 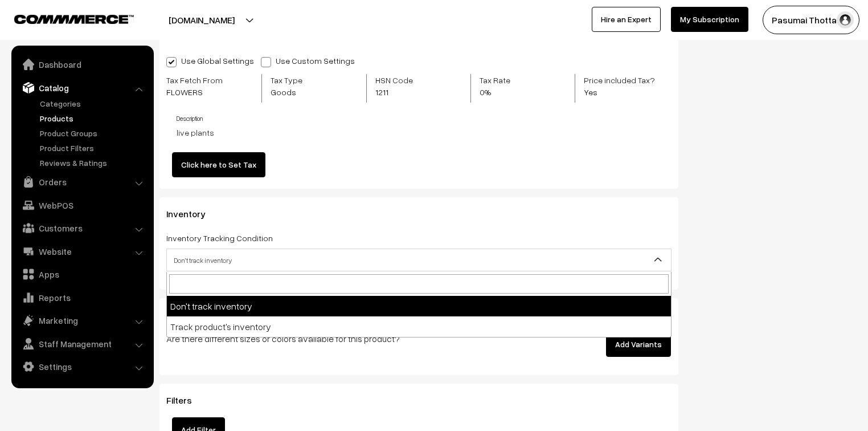 What do you see at coordinates (82, 274) in the screenshot?
I see `a: Apps` at bounding box center [82, 274].